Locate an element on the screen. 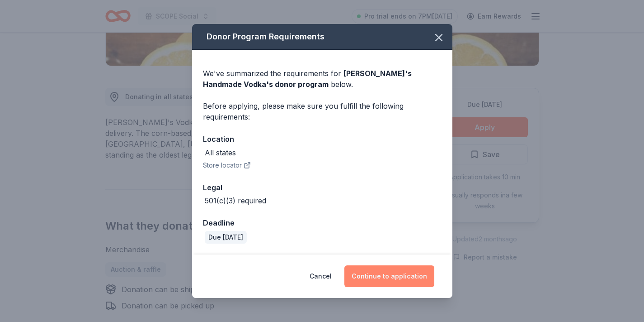 This screenshot has width=644, height=322. div: Deadline is located at coordinates (322, 223).